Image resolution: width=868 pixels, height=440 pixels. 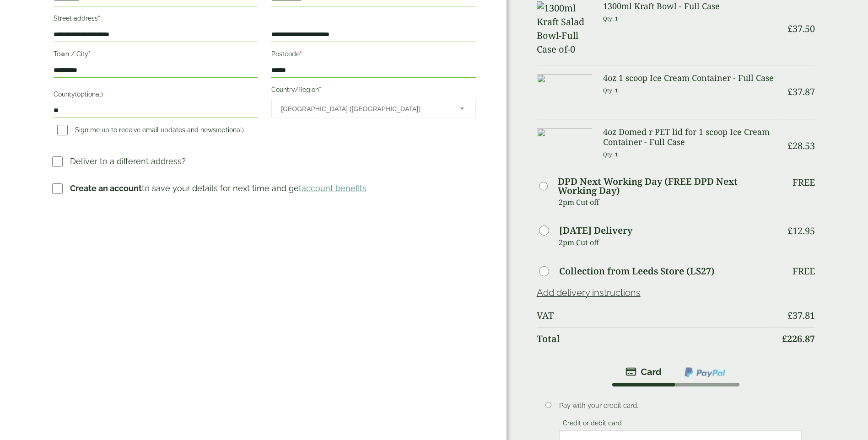 I want to click on th: VAT, so click(x=656, y=316).